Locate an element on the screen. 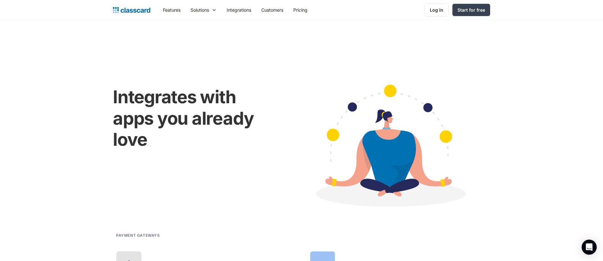  a: Customers is located at coordinates (272, 10).